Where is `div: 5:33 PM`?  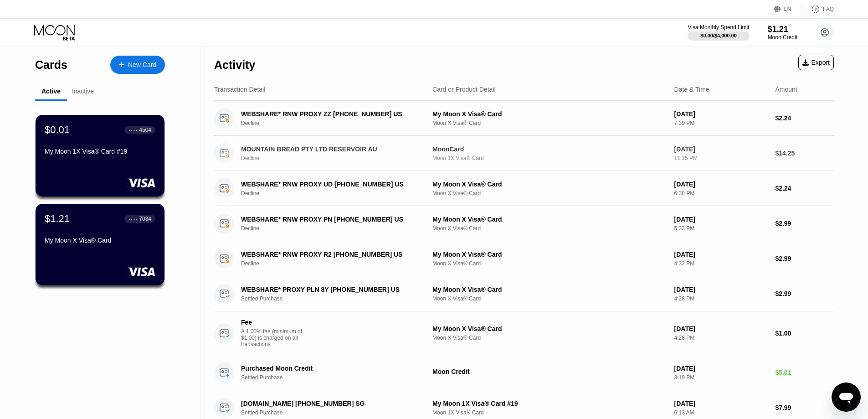 div: 5:33 PM is located at coordinates (721, 228).